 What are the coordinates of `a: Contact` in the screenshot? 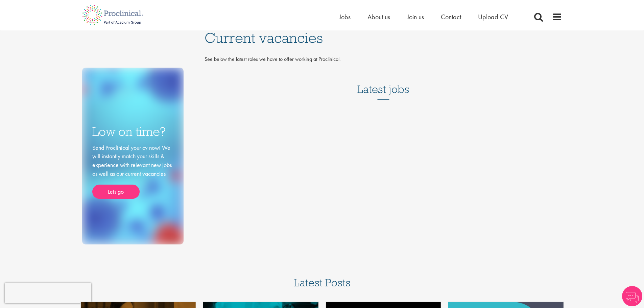 It's located at (451, 17).